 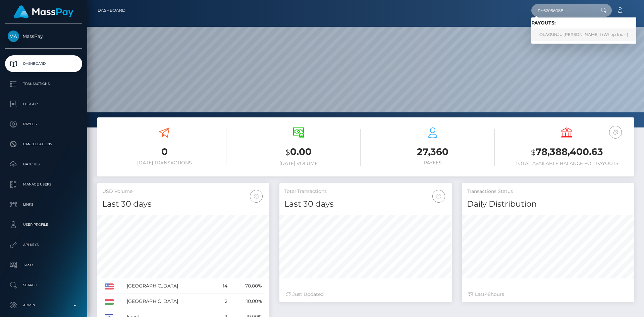 I want to click on p: Admin, so click(x=44, y=305).